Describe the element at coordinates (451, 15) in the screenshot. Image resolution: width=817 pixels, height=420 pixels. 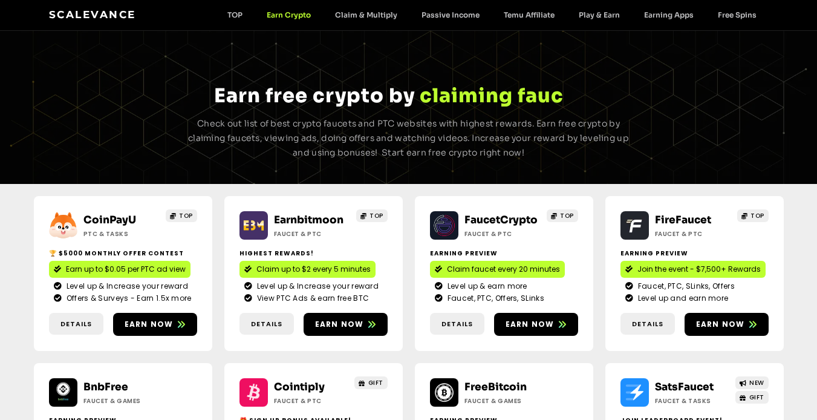
I see `a: Passive Income` at that location.